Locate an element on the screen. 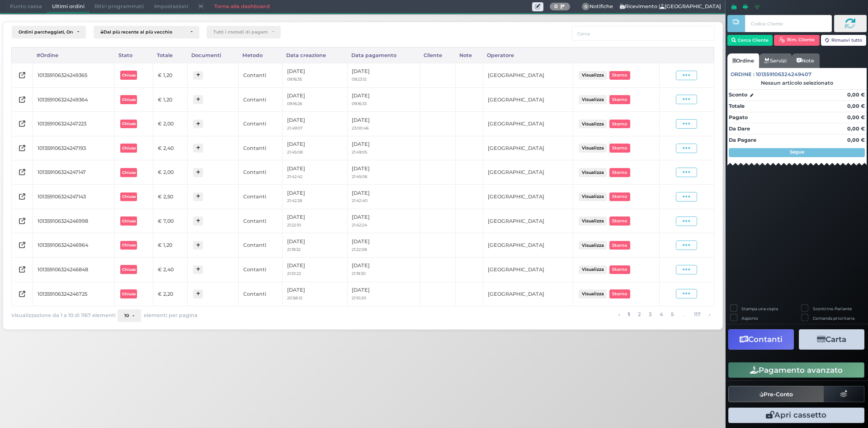 The height and width of the screenshot is (428, 868). strong: Da Dare is located at coordinates (740, 129).